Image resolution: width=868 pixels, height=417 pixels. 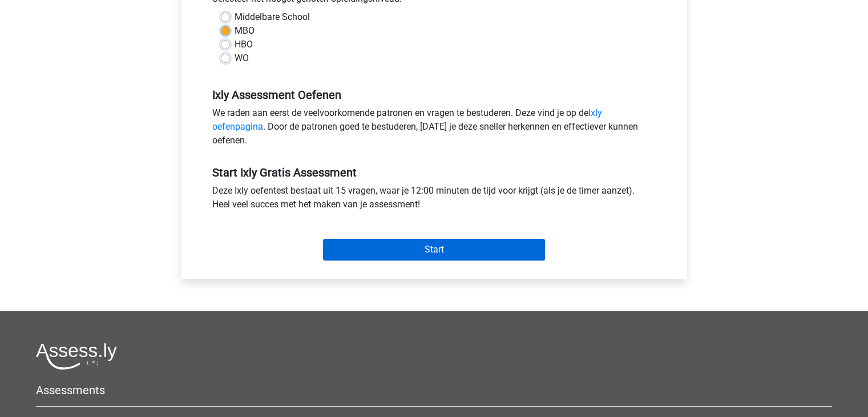 What do you see at coordinates (434, 95) in the screenshot?
I see `h5: Ixly Assessment Oefenen` at bounding box center [434, 95].